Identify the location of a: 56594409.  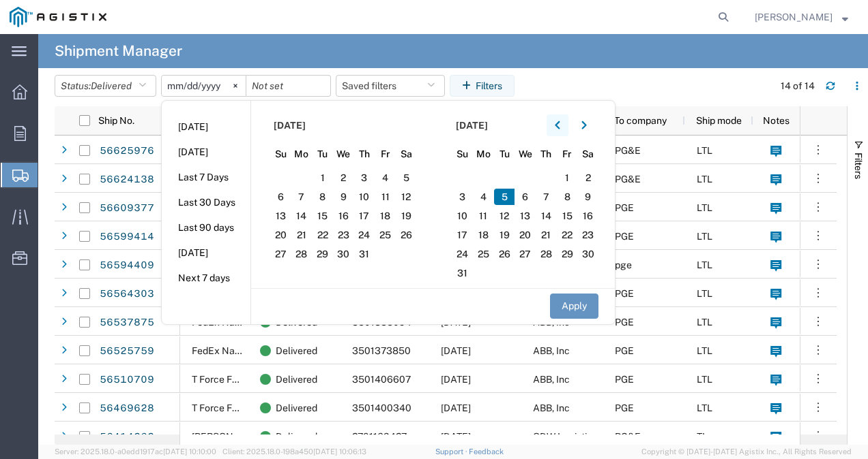
(127, 265).